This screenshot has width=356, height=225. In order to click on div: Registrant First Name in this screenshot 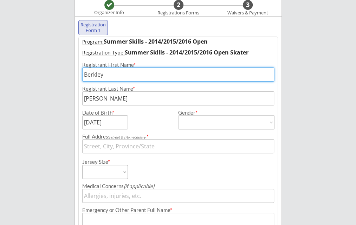, I will do `click(178, 65)`.